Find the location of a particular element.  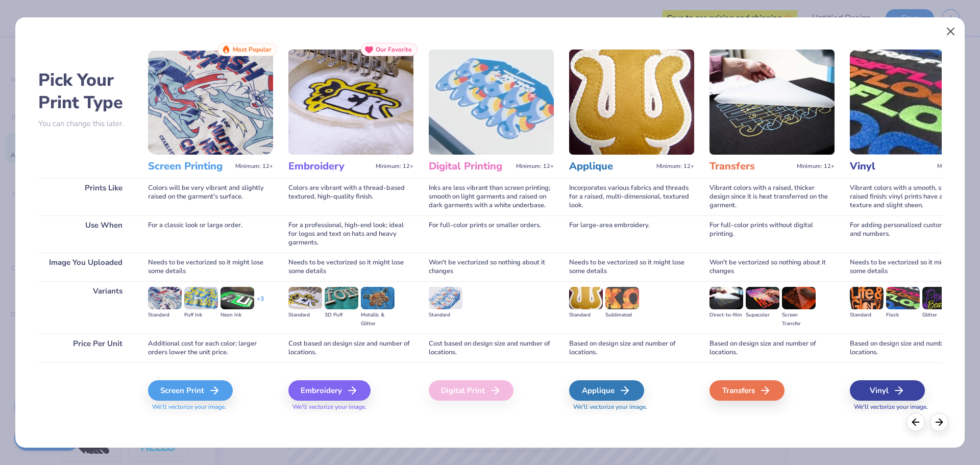

h3: Embroidery is located at coordinates (330, 166).